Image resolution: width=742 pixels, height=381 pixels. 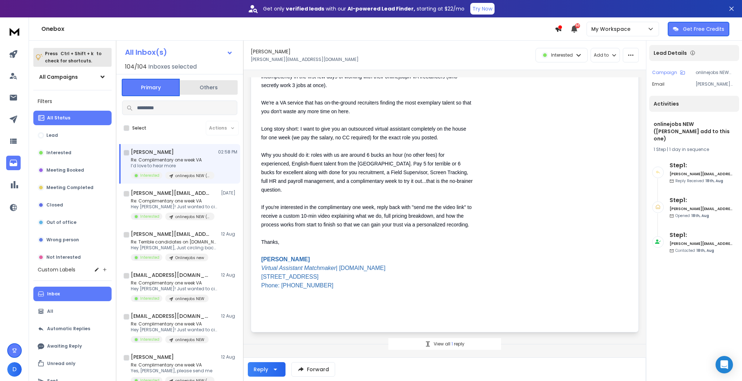 What do you see at coordinates (72, 240) in the screenshot?
I see `button: Wrong person` at bounding box center [72, 240].